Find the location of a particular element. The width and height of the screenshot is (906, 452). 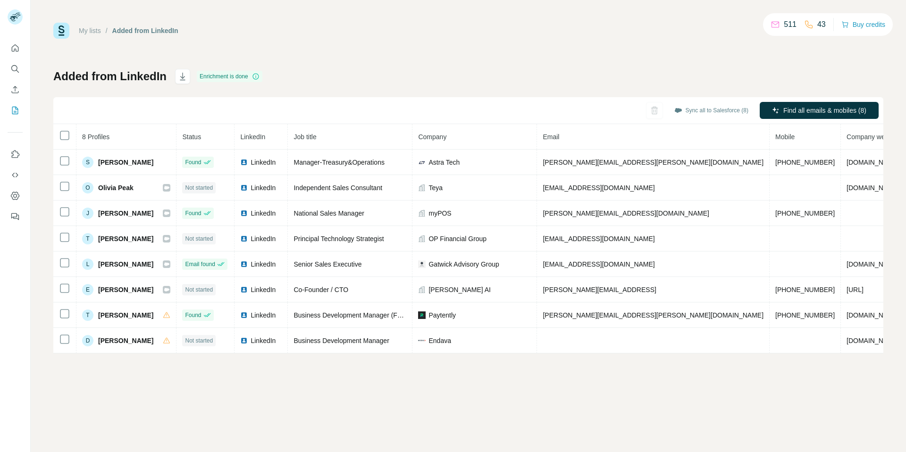

p: 511 is located at coordinates (789, 25).